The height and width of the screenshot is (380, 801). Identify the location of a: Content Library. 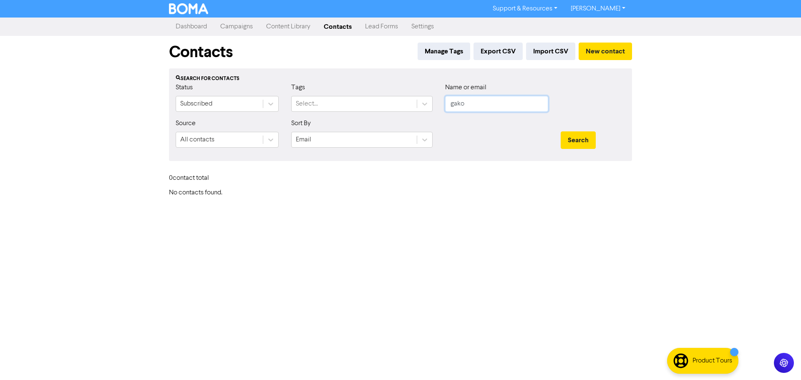
(288, 27).